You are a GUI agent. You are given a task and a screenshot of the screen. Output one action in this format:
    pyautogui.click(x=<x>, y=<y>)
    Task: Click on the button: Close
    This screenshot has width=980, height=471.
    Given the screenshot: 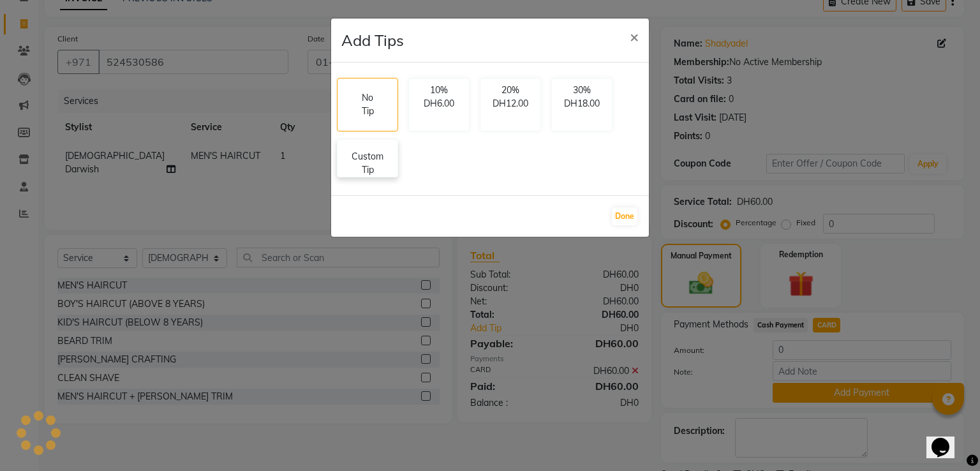 What is the action you would take?
    pyautogui.click(x=634, y=36)
    